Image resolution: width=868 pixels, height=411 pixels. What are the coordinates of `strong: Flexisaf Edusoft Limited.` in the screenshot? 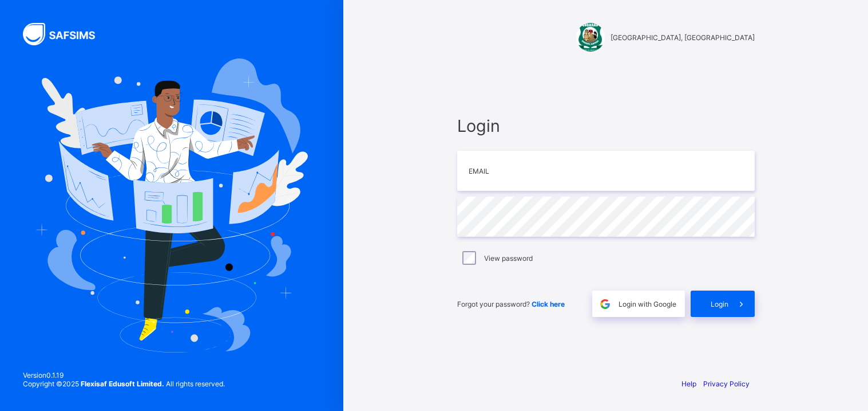 It's located at (123, 383).